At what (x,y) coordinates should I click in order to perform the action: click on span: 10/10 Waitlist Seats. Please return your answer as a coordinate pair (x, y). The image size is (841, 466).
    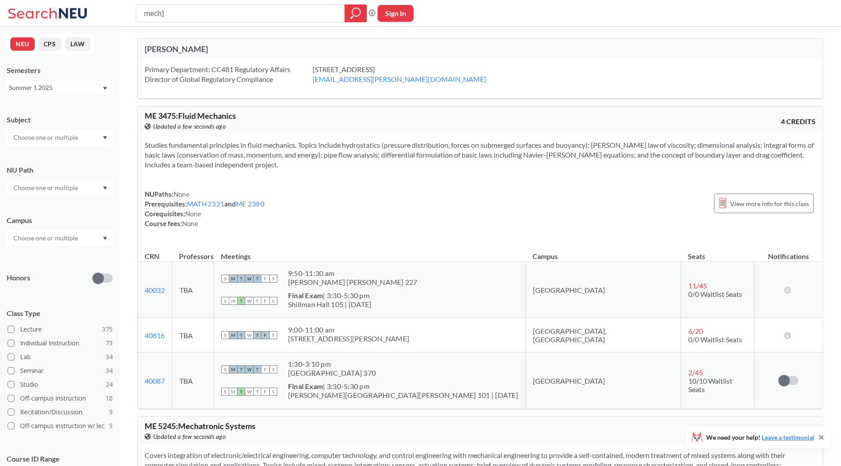
    Looking at the image, I should click on (710, 385).